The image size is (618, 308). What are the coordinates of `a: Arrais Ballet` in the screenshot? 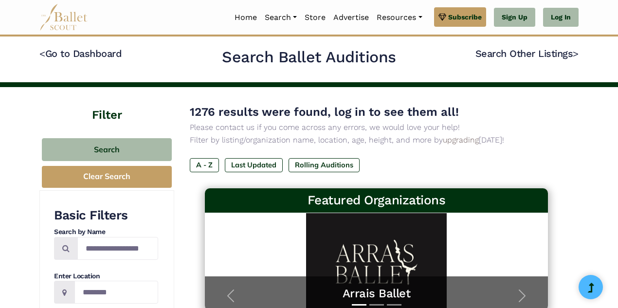 It's located at (377, 294).